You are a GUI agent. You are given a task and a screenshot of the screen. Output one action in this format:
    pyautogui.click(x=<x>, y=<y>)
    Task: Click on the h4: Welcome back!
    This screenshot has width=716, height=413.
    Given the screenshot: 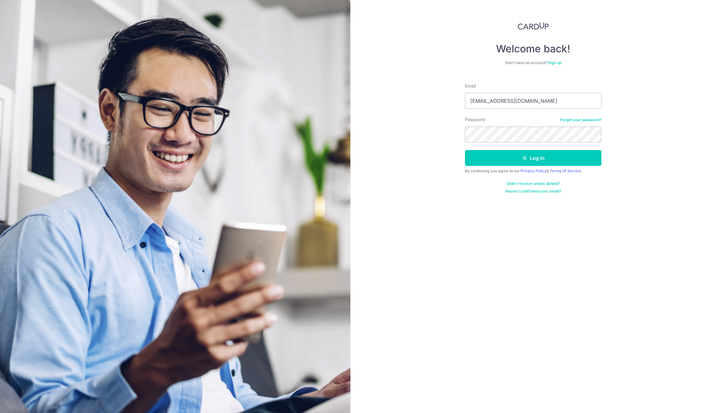 What is the action you would take?
    pyautogui.click(x=533, y=49)
    